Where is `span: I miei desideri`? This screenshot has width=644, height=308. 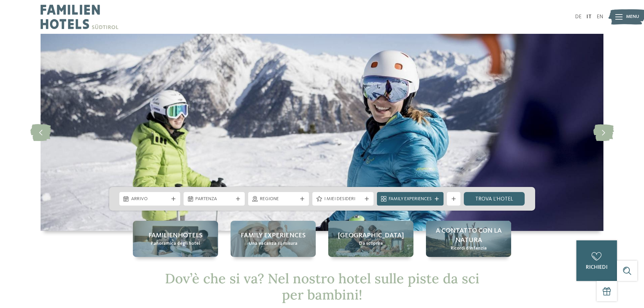
span: I miei desideri is located at coordinates (343, 199).